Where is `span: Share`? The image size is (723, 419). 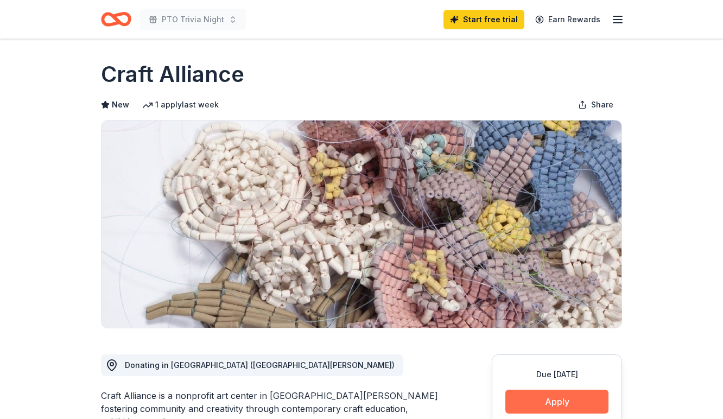 span: Share is located at coordinates (602, 105).